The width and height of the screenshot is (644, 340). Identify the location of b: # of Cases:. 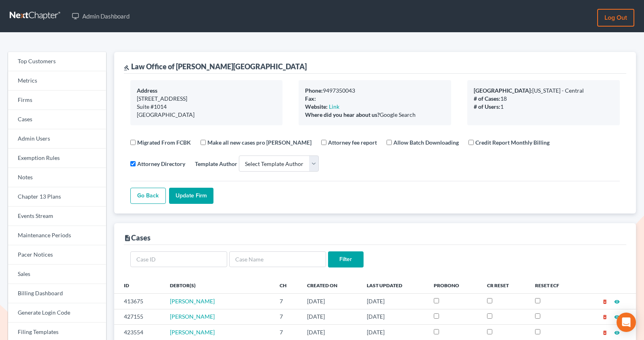
(487, 98).